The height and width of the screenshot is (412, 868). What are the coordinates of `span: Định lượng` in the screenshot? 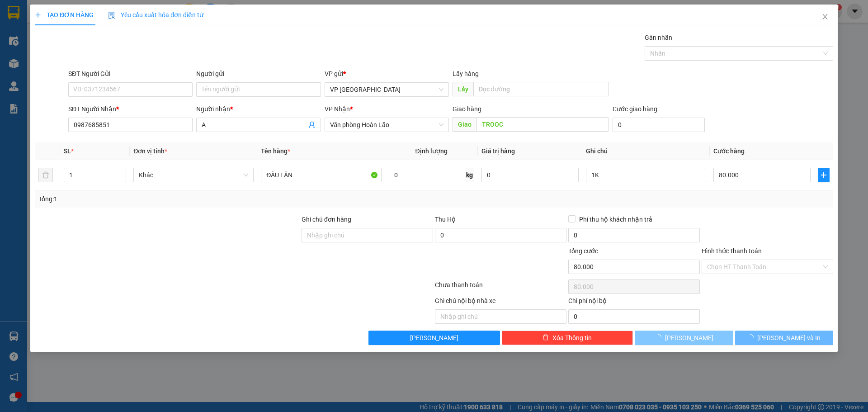 It's located at (432, 151).